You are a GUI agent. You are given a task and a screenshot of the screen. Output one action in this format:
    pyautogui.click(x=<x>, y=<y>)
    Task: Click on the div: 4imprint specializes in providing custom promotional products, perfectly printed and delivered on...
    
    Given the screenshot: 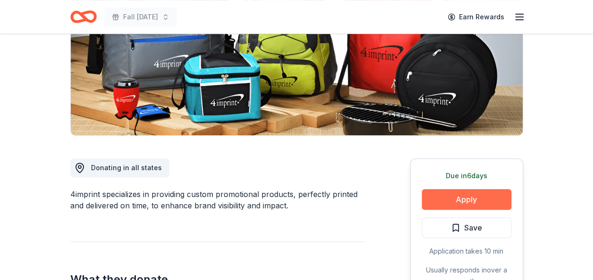 What is the action you would take?
    pyautogui.click(x=217, y=200)
    